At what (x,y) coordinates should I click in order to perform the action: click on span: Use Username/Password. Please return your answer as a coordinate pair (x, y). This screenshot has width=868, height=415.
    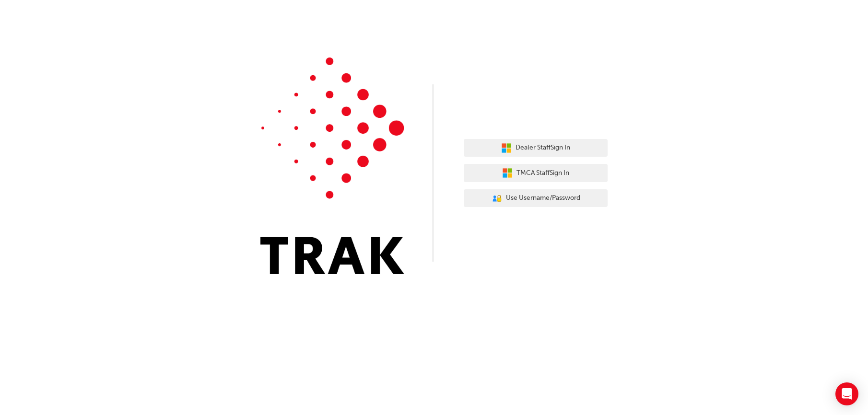
    Looking at the image, I should click on (542, 198).